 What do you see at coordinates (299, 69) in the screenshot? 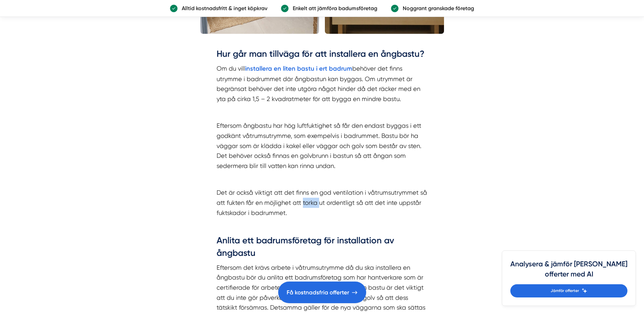
I see `strong: installera en liten bastu i ert badrum` at bounding box center [299, 69].